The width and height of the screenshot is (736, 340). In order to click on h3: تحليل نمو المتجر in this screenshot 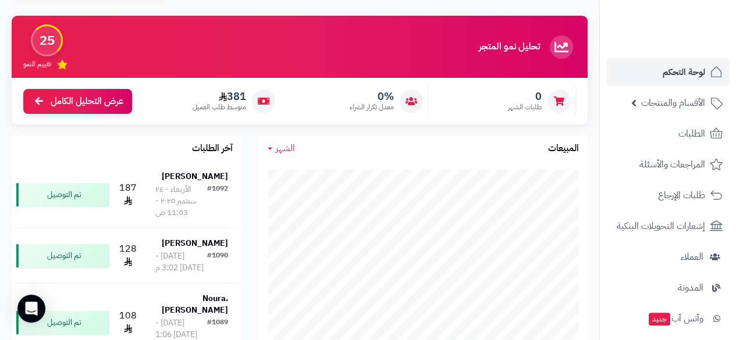, I will do `click(509, 47)`.